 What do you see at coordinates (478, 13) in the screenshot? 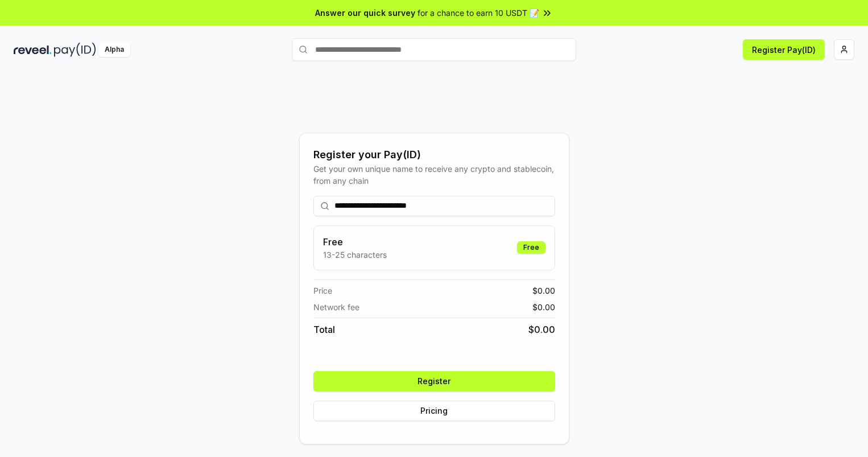
I see `span: for a chance to earn 10 USDT 📝` at bounding box center [478, 13].